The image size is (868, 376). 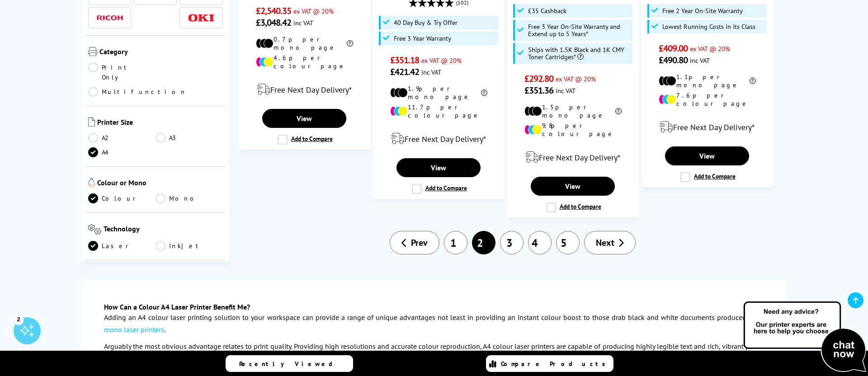 I want to click on a: 4, so click(x=539, y=243).